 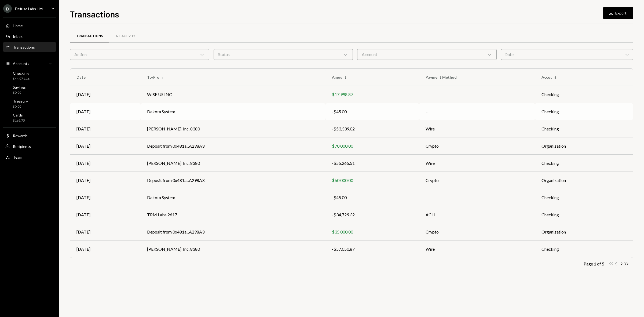 What do you see at coordinates (372, 146) in the screenshot?
I see `div: $70,000.00` at bounding box center [372, 146].